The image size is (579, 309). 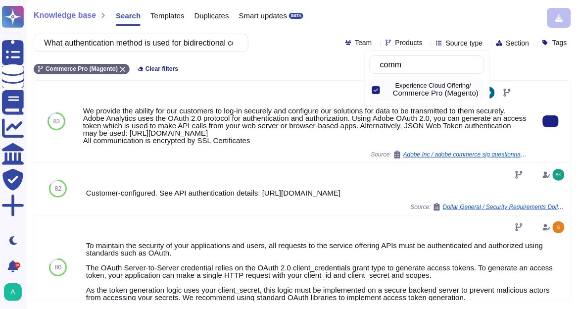 What do you see at coordinates (517, 43) in the screenshot?
I see `span: Section` at bounding box center [517, 43].